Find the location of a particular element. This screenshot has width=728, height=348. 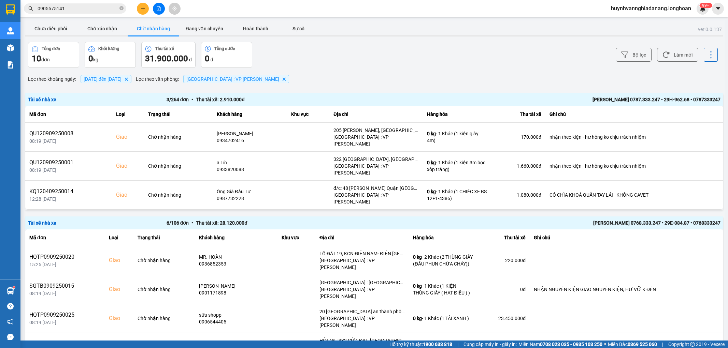

button: Chưa điều phối is located at coordinates (51, 29).